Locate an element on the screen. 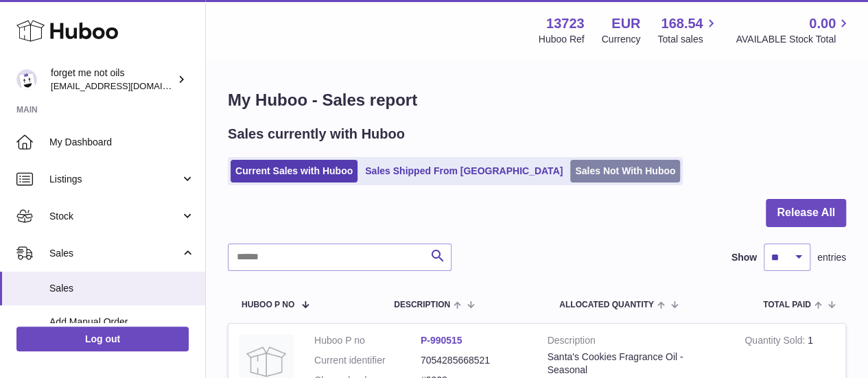  span: Total paid is located at coordinates (787, 305).